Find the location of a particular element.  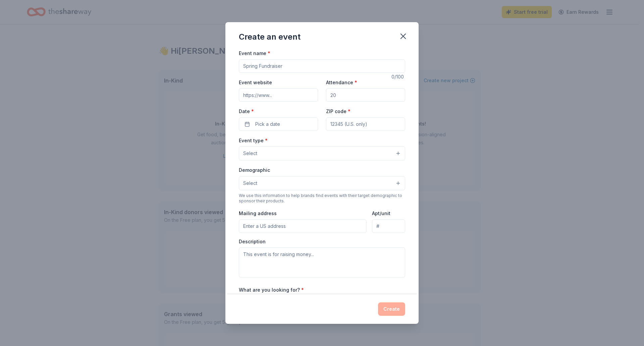

label: ZIP code is located at coordinates (338, 112).